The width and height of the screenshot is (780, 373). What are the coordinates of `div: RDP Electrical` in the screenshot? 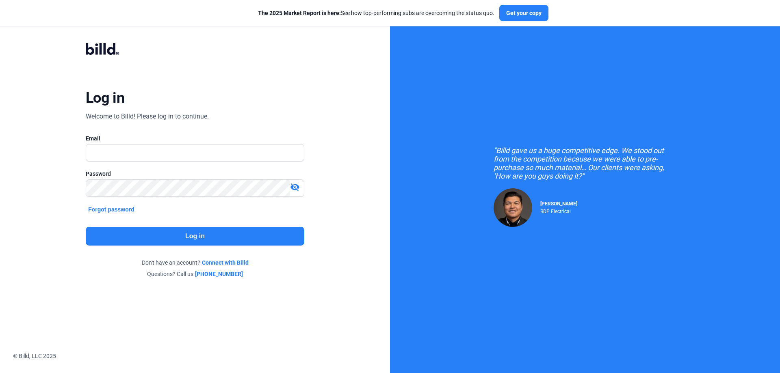 It's located at (559, 210).